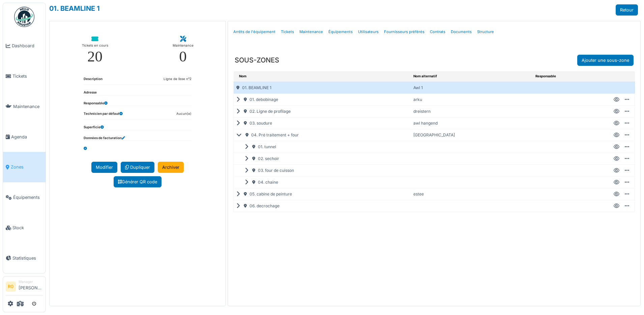  Describe the element at coordinates (170, 167) in the screenshot. I see `a: Archiver` at that location.